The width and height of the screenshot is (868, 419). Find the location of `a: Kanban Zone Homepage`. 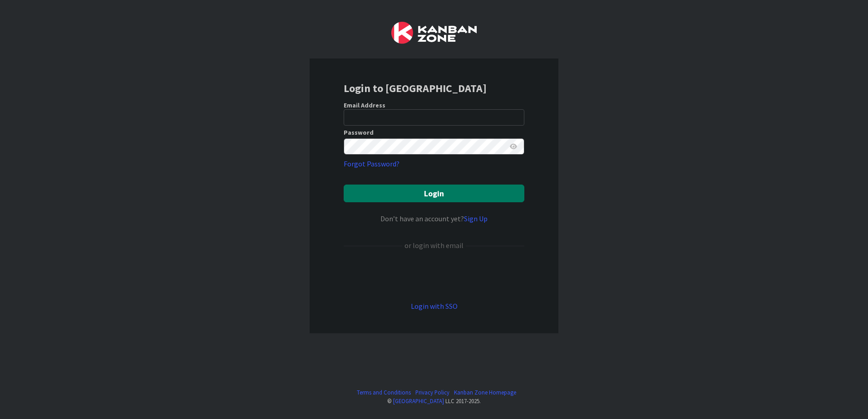

a: Kanban Zone Homepage is located at coordinates (484, 393).